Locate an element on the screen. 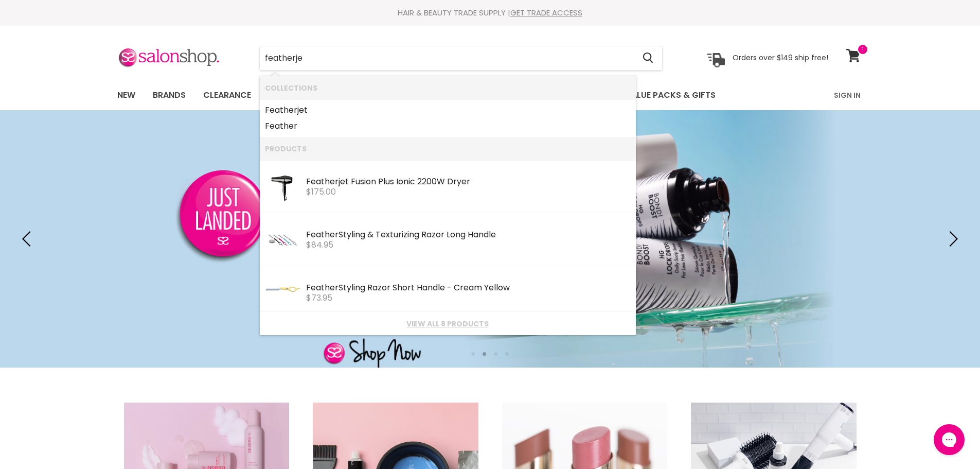 The image size is (980, 469). li: Collections: Feather is located at coordinates (448, 127).